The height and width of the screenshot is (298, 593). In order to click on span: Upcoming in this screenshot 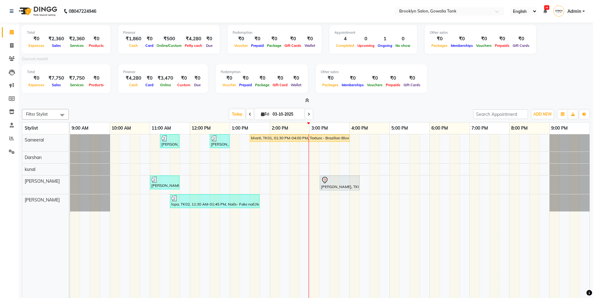, I will do `click(366, 46)`.